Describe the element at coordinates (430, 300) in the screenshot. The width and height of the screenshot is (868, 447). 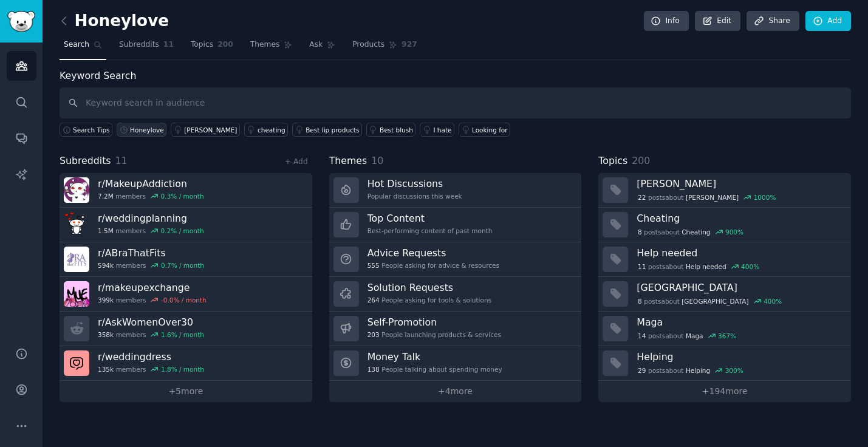
I see `div: People asking for tools & solutions` at that location.